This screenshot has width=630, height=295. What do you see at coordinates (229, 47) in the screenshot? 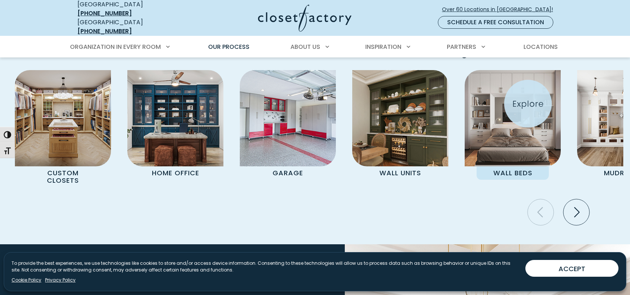
I see `span: Our Process` at bounding box center [229, 47].